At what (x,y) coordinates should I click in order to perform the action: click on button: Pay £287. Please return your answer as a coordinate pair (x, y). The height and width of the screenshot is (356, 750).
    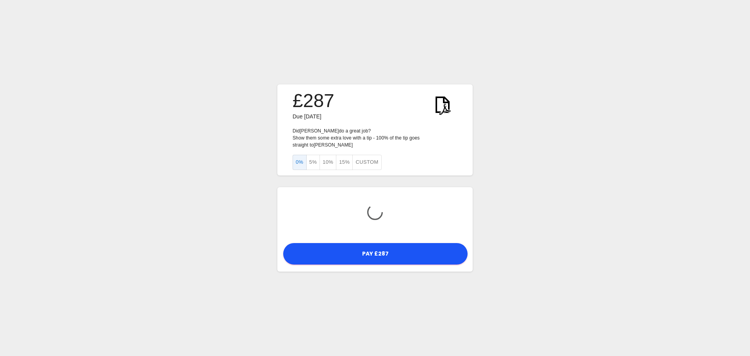
    Looking at the image, I should click on (375, 253).